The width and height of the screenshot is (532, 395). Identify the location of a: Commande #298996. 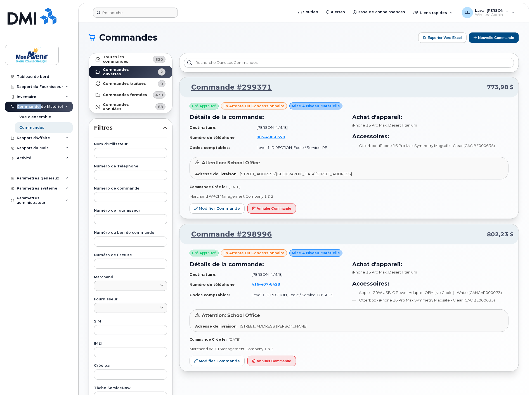
(228, 234).